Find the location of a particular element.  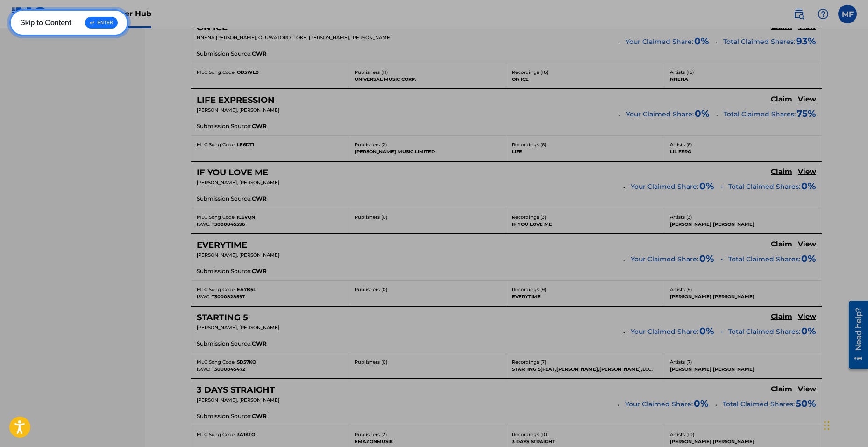

img: search is located at coordinates (799, 14).